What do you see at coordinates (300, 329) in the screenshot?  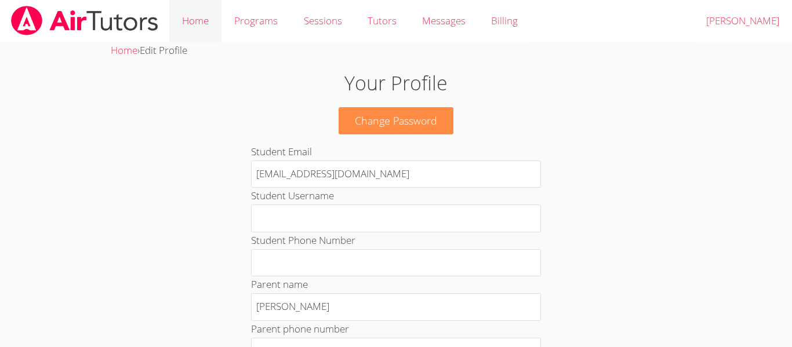 I see `label: Parent phone number` at bounding box center [300, 329].